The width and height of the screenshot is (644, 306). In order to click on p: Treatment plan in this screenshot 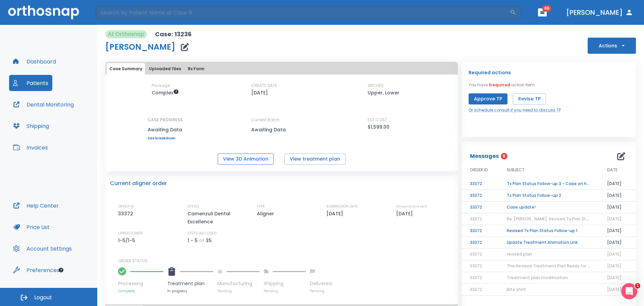, I will do `click(190, 283)`.